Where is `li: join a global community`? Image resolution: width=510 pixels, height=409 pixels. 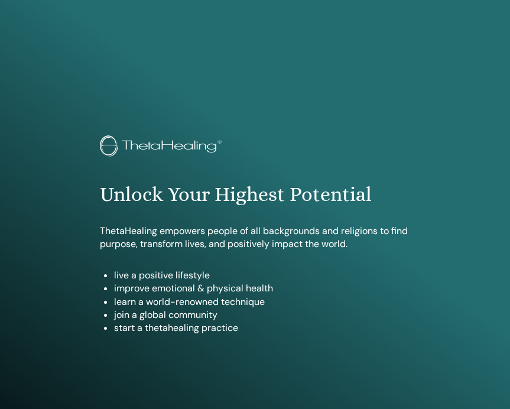
li: join a global community is located at coordinates (262, 315).